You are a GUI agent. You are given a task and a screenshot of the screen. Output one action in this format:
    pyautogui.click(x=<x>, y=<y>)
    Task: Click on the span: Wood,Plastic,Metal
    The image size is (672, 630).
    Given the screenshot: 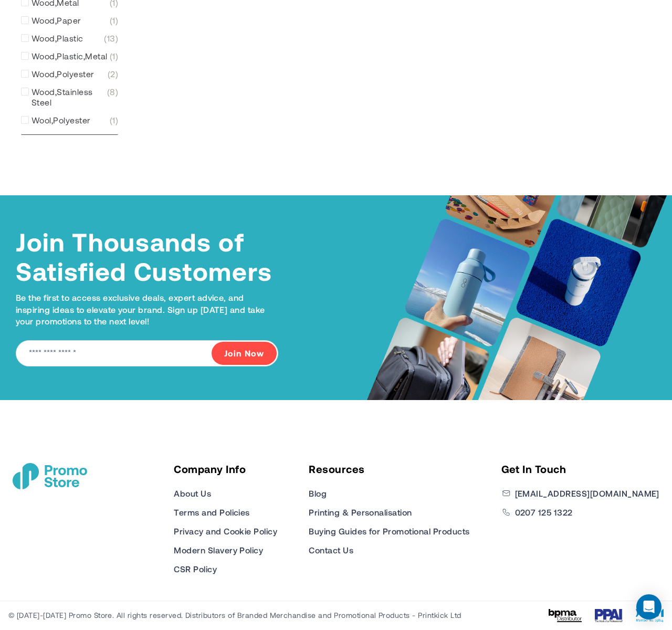 What is the action you would take?
    pyautogui.click(x=69, y=56)
    